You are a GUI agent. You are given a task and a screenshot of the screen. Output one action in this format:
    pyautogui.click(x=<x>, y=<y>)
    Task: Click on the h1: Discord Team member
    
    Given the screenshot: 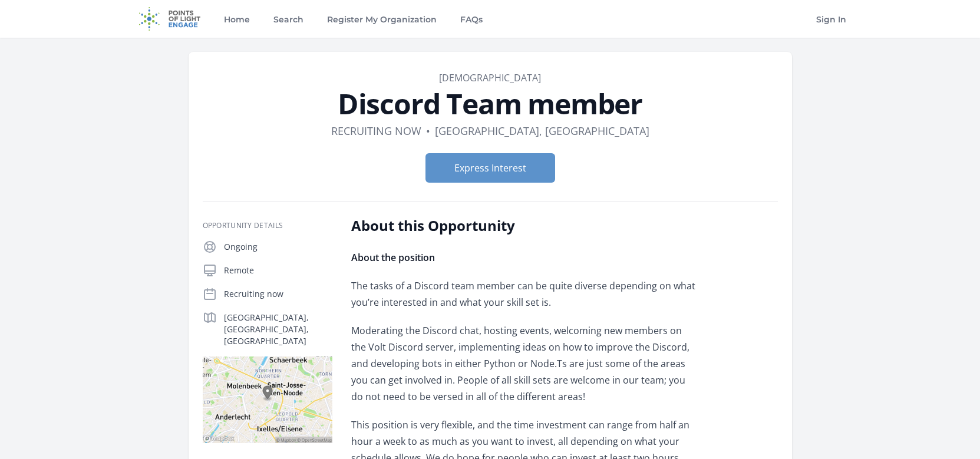 What is the action you would take?
    pyautogui.click(x=490, y=104)
    